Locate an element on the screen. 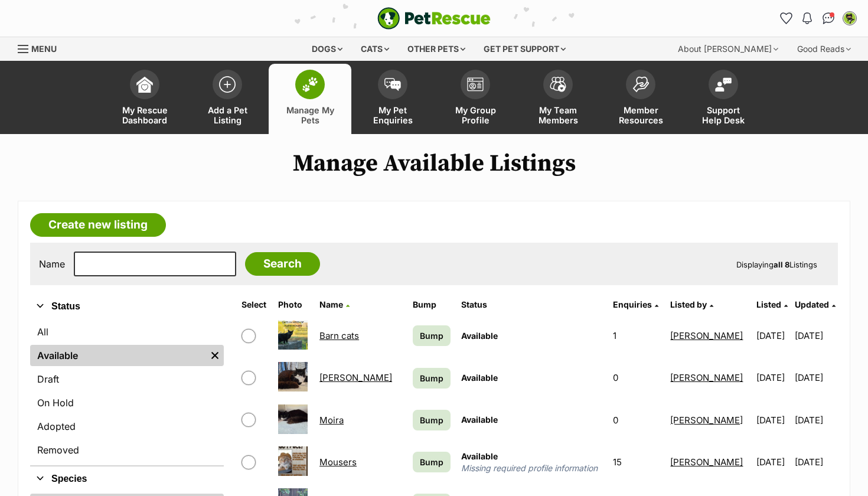 The height and width of the screenshot is (496, 868). a: All is located at coordinates (127, 332).